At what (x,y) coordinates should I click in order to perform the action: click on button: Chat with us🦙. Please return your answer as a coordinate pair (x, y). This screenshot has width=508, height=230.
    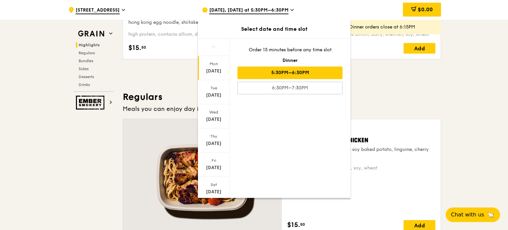
    Looking at the image, I should click on (473, 215).